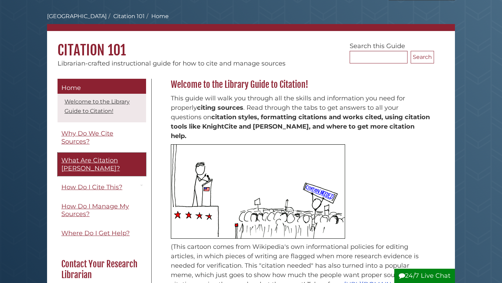  What do you see at coordinates (251, 45) in the screenshot?
I see `h1: Citation 101` at bounding box center [251, 45].